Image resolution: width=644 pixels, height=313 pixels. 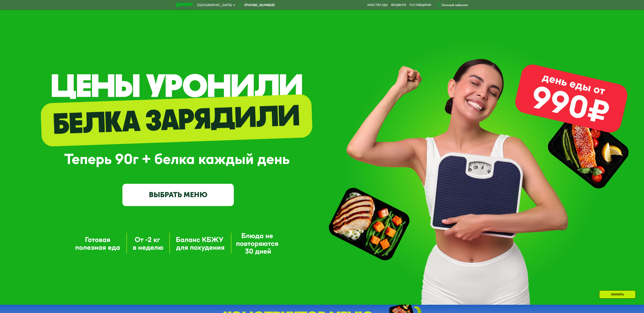 What do you see at coordinates (617, 294) in the screenshot?
I see `div: Заказать` at bounding box center [617, 294].